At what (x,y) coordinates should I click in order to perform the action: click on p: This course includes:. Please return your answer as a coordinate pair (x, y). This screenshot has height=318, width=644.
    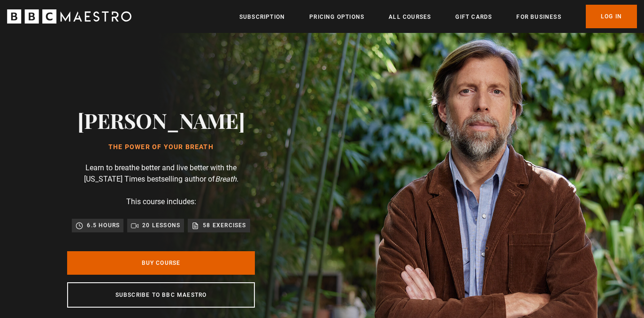
    Looking at the image, I should click on (161, 202).